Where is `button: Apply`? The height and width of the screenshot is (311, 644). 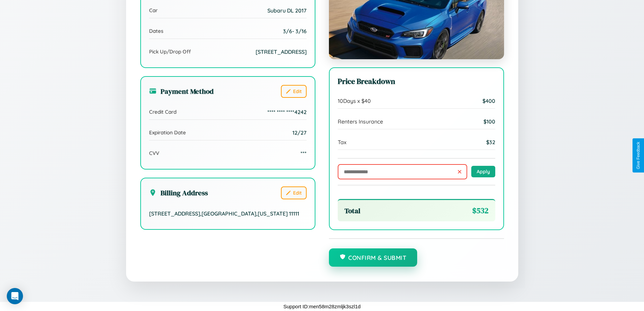
button: Apply is located at coordinates (483, 172).